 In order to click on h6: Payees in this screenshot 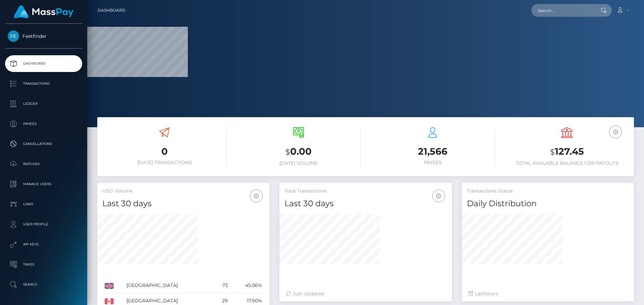, I will do `click(433, 163)`.